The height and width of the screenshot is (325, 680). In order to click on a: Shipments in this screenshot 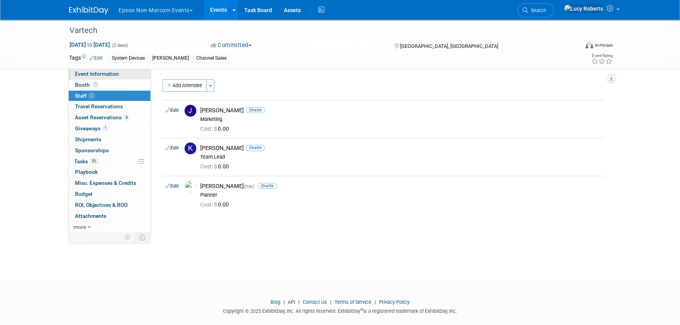, I will do `click(109, 139)`.